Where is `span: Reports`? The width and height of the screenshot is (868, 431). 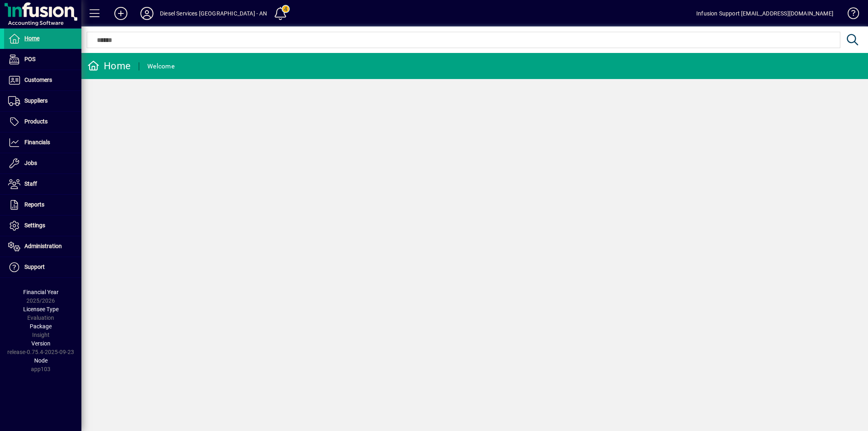 span: Reports is located at coordinates (34, 205).